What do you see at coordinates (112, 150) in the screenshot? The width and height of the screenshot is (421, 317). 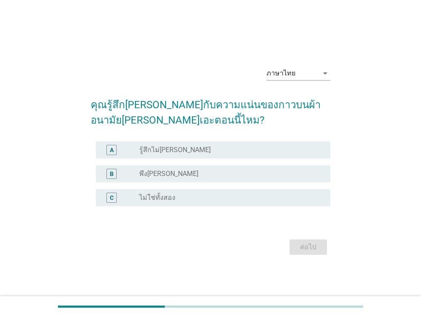 I see `div: A` at bounding box center [112, 150].